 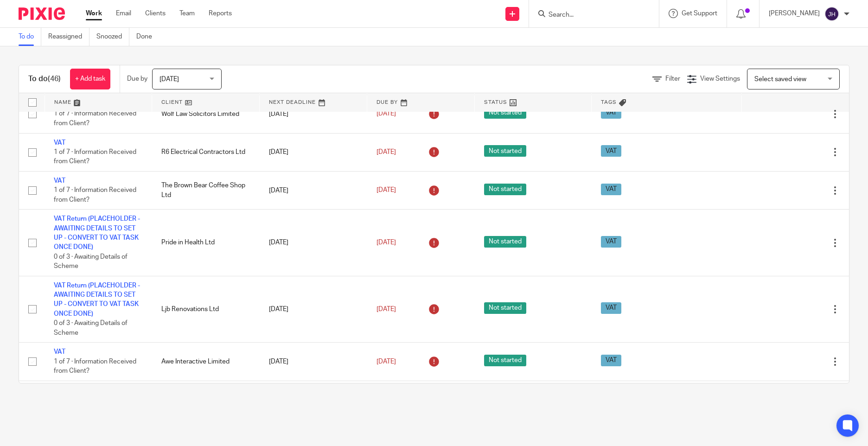 I want to click on a: To do, so click(x=30, y=37).